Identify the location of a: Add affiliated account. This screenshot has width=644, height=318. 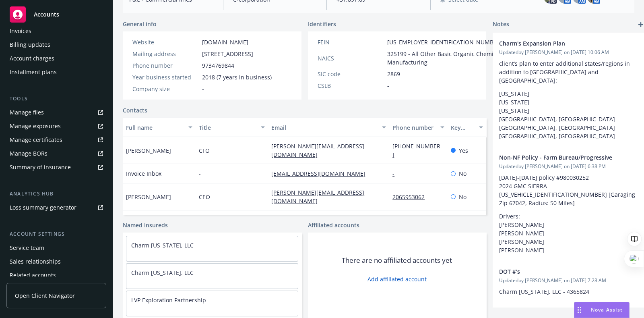
(397, 279).